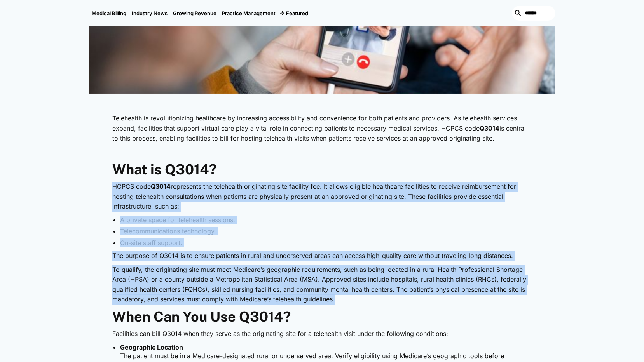 The height and width of the screenshot is (362, 644). Describe the element at coordinates (322, 285) in the screenshot. I see `p: To qualify, the originating site must meet Medicare’s geographic requirements, such as being loca...` at that location.